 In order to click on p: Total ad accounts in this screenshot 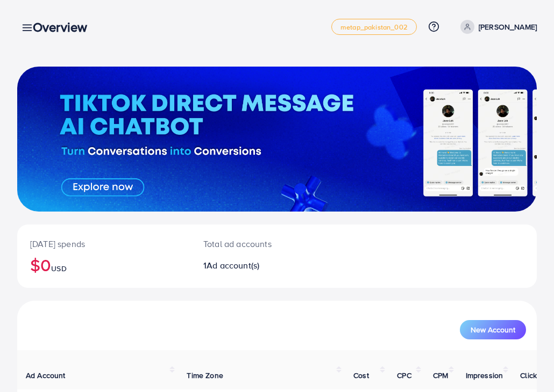, I will do `click(255, 244)`.